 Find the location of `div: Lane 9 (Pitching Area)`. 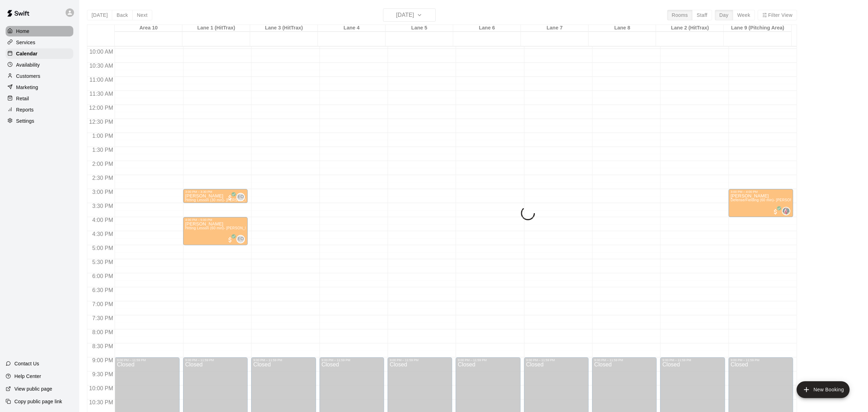

div: Lane 9 (Pitching Area) is located at coordinates (757, 28).